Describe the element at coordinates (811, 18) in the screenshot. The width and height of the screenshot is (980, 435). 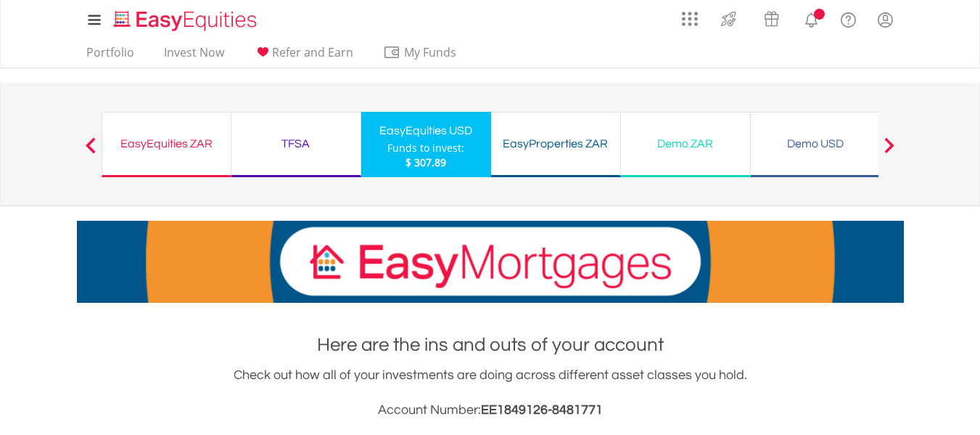
I see `a: Notifications` at that location.